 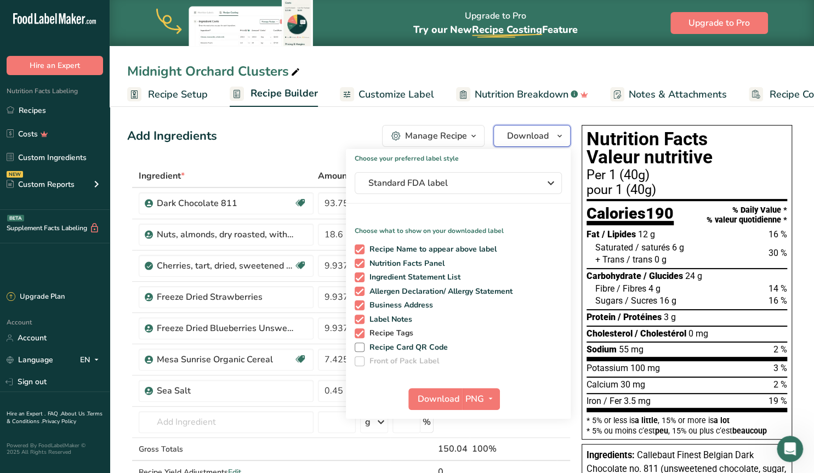 I want to click on span: Recipe Builder, so click(x=284, y=93).